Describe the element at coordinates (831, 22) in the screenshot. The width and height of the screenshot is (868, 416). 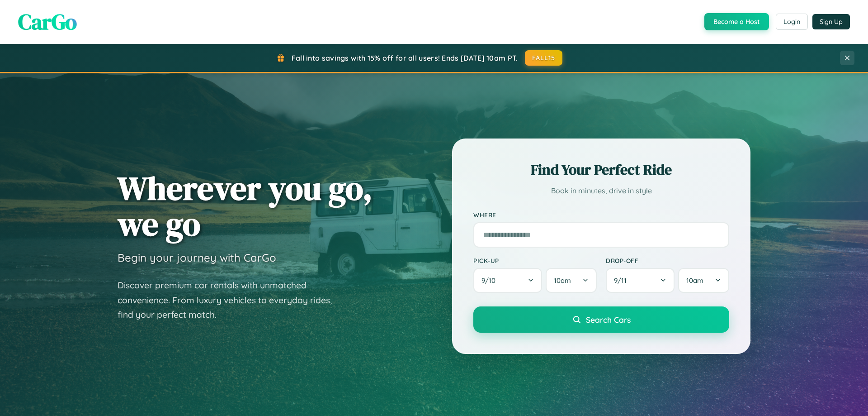
I see `button: Sign Up` at that location.